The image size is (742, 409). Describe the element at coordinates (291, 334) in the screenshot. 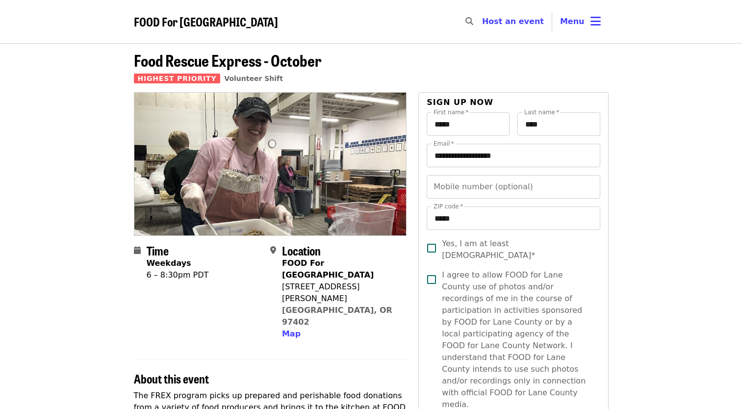

I see `button: Map` at that location.